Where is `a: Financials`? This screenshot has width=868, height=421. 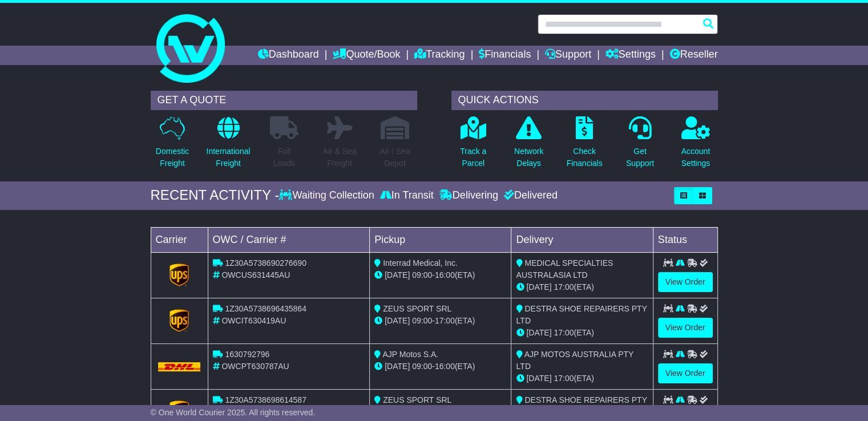
a: Financials is located at coordinates (504, 56).